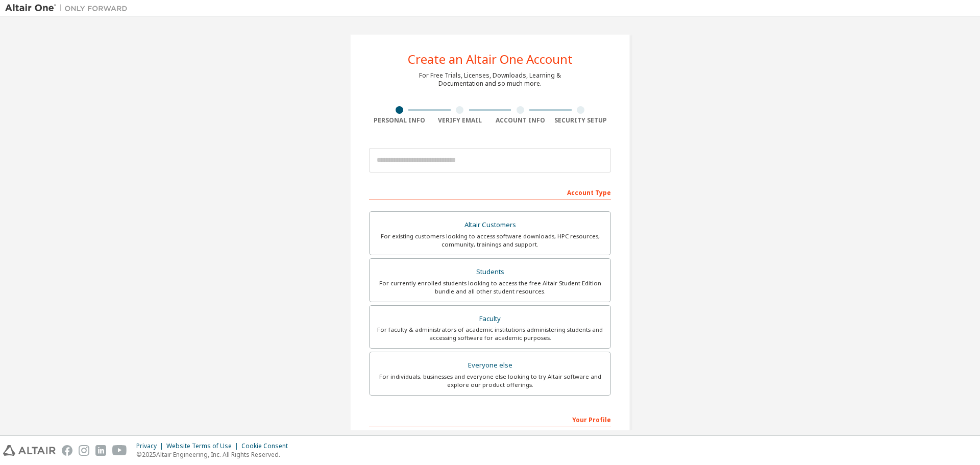 Image resolution: width=980 pixels, height=465 pixels. What do you see at coordinates (203, 446) in the screenshot?
I see `div: Website Terms of Use` at bounding box center [203, 446].